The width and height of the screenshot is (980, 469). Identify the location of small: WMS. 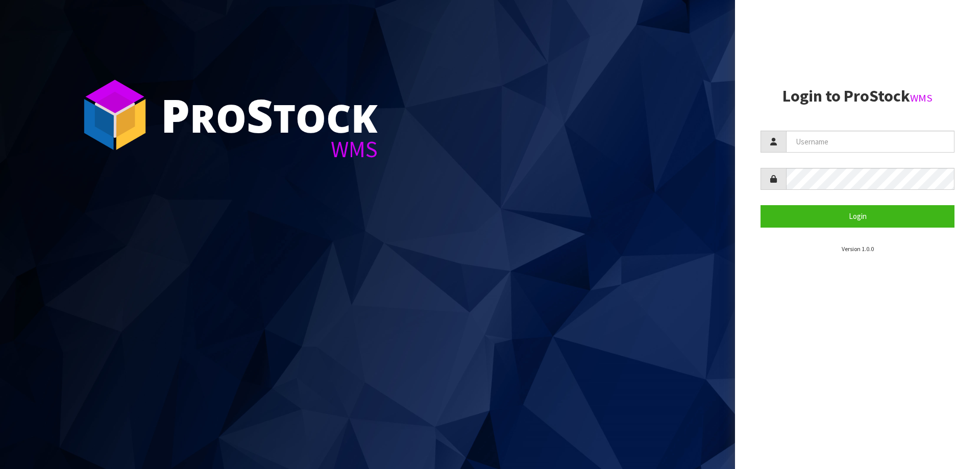
(921, 98).